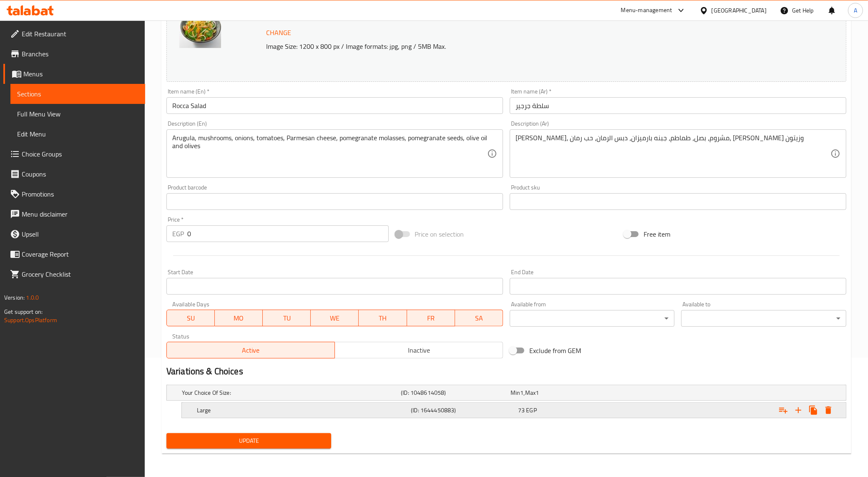 This screenshot has height=477, width=868. What do you see at coordinates (75, 154) in the screenshot?
I see `a: Choice Groups` at bounding box center [75, 154].